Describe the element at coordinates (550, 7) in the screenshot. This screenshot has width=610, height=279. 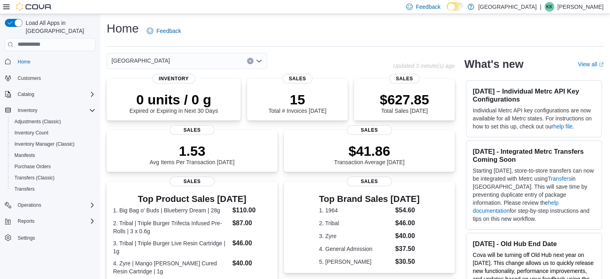
I see `div: Kalli King` at that location.